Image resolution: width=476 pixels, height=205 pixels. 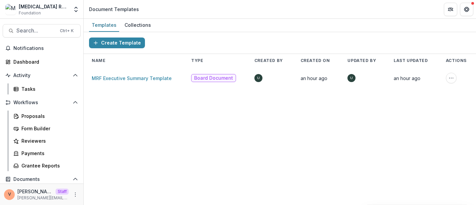 What do you see at coordinates (9, 194) in the screenshot?
I see `div: Venkat` at bounding box center [9, 194].